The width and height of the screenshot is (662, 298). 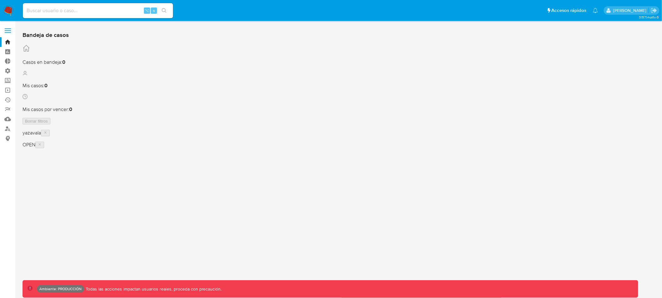 What do you see at coordinates (164, 11) in the screenshot?
I see `button: search-icon` at bounding box center [164, 11].